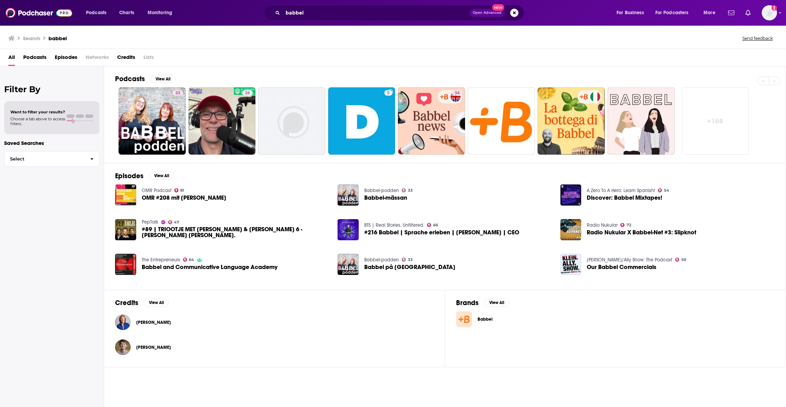 Image resolution: width=786 pixels, height=407 pixels. What do you see at coordinates (157, 190) in the screenshot?
I see `a: OMR Podcast` at bounding box center [157, 190].